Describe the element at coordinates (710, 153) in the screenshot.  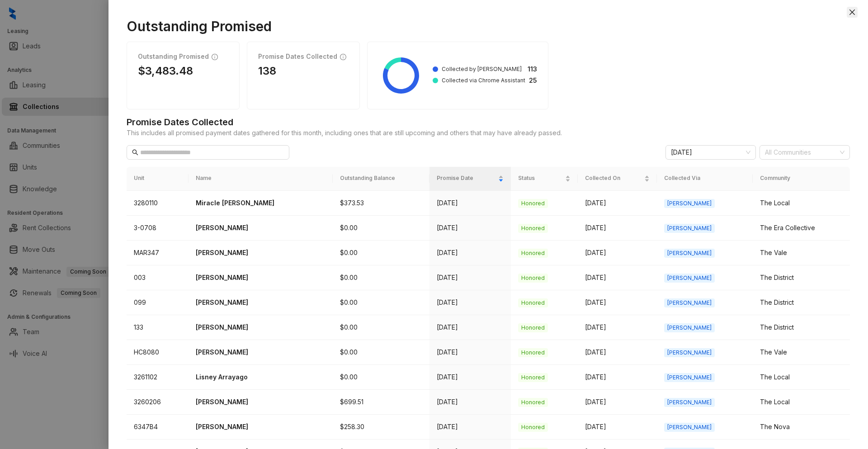
I see `span: September 2025` at that location.